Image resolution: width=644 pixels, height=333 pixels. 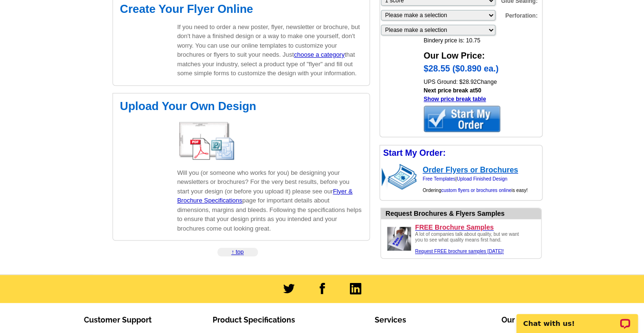 I want to click on img: Request FREE samples of our brochures printing, so click(x=399, y=239).